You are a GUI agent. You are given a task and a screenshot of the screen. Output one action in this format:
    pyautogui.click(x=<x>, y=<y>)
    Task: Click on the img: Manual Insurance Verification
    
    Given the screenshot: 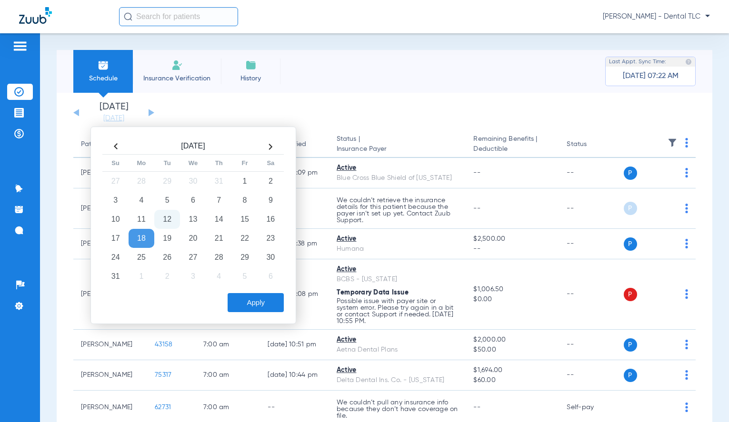 What is the action you would take?
    pyautogui.click(x=177, y=65)
    